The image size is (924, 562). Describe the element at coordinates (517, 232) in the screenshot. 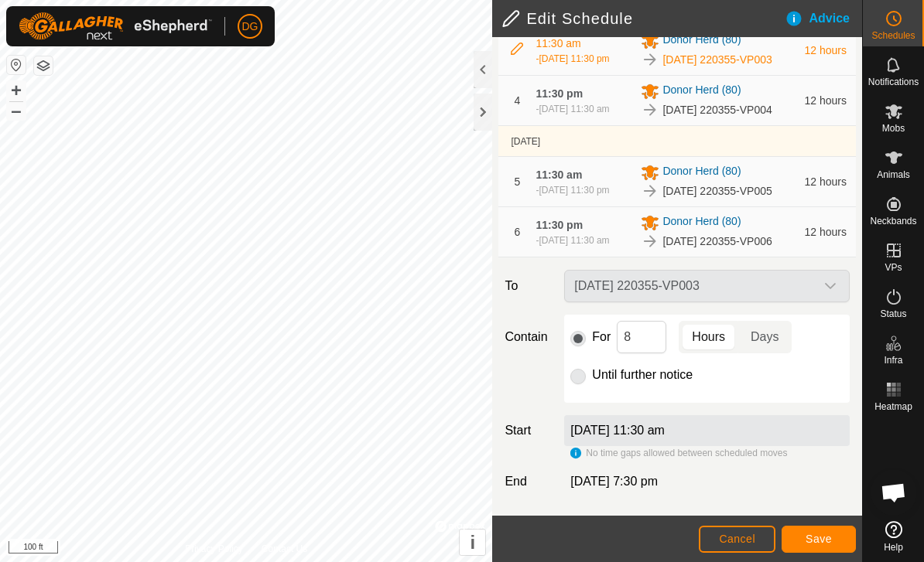

I see `span: 6` at that location.